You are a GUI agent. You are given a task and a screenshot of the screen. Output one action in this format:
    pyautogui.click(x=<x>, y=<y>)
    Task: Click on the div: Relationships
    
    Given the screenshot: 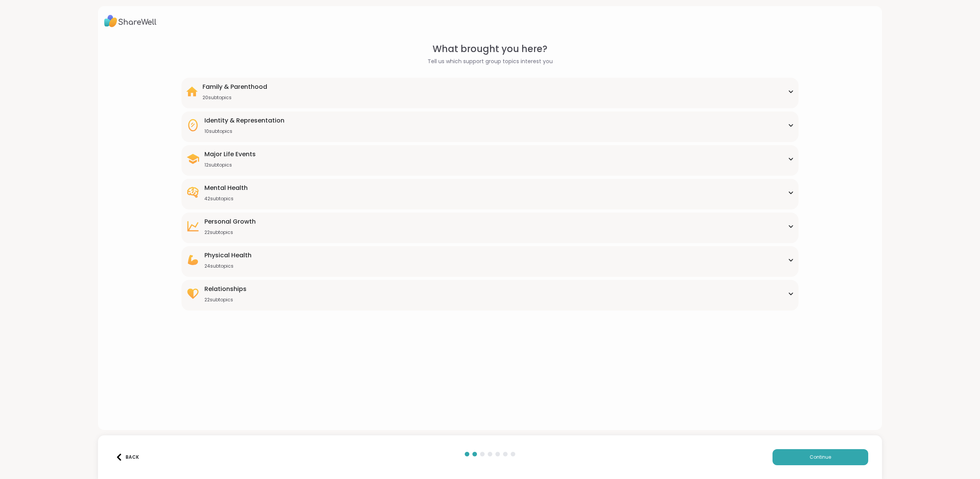 What is the action you would take?
    pyautogui.click(x=225, y=289)
    